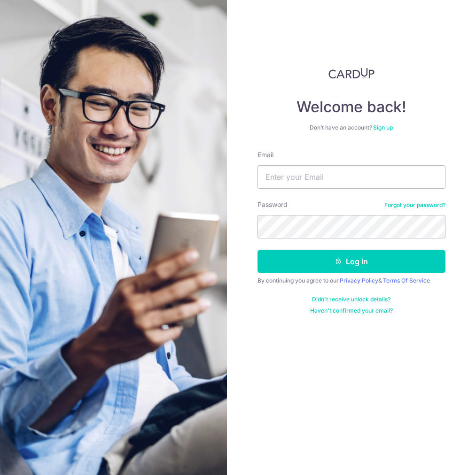 This screenshot has height=475, width=476. What do you see at coordinates (351, 128) in the screenshot?
I see `div: Don’t have an account?` at bounding box center [351, 128].